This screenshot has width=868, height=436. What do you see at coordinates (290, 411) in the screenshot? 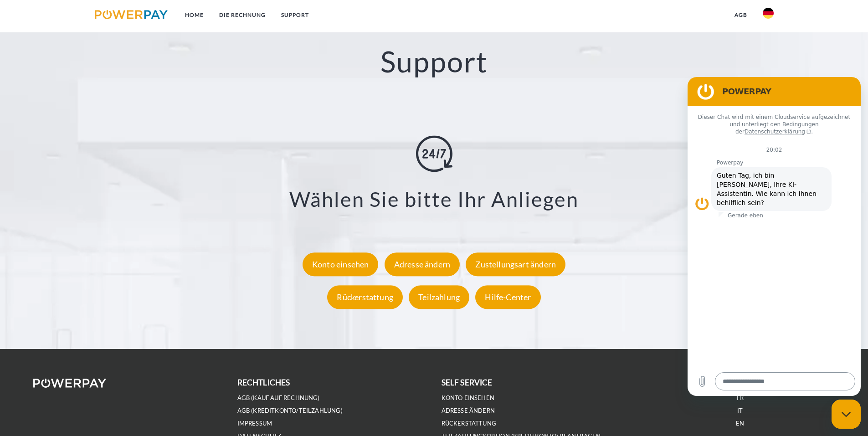
I see `a: AGB (Kreditkonto/Teilzahlung)` at bounding box center [290, 411].